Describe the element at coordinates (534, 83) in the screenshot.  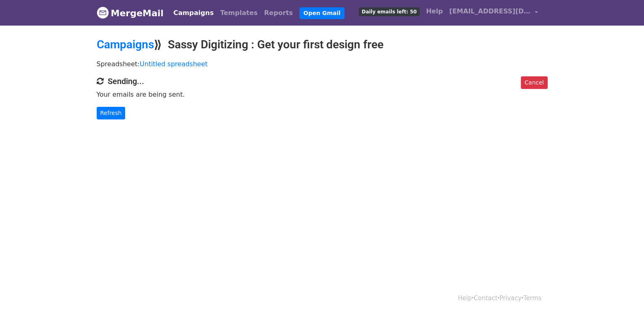
I see `a: Cancel` at that location.